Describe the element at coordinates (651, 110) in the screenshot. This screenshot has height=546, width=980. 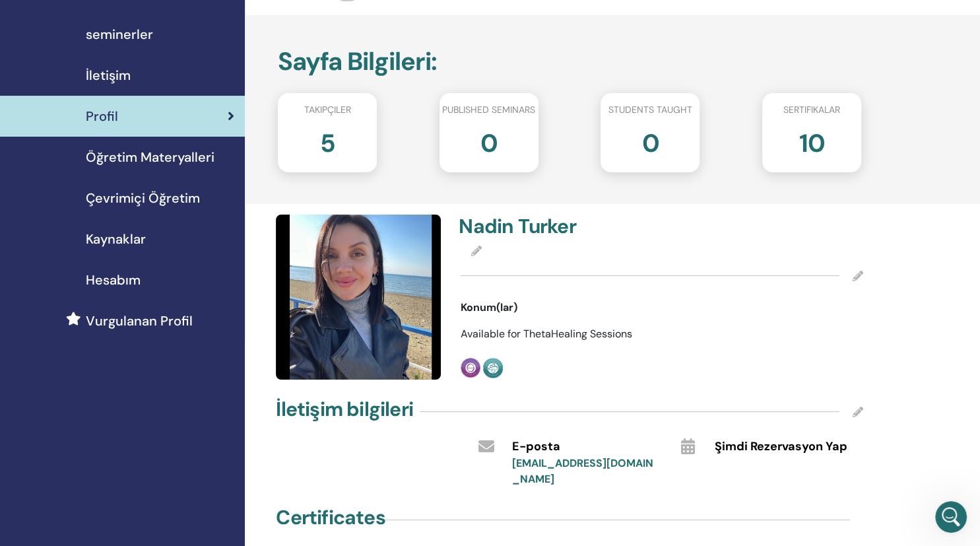
I see `span: Students taught` at that location.